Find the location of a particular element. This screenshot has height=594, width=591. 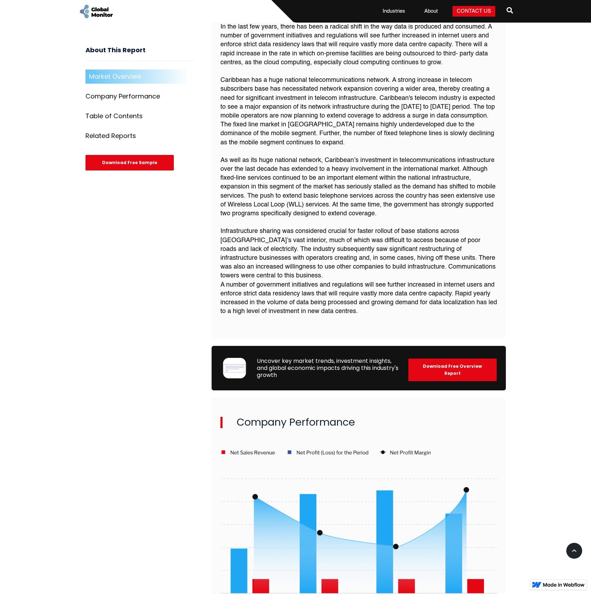

h2: Company Performance is located at coordinates (358, 423).